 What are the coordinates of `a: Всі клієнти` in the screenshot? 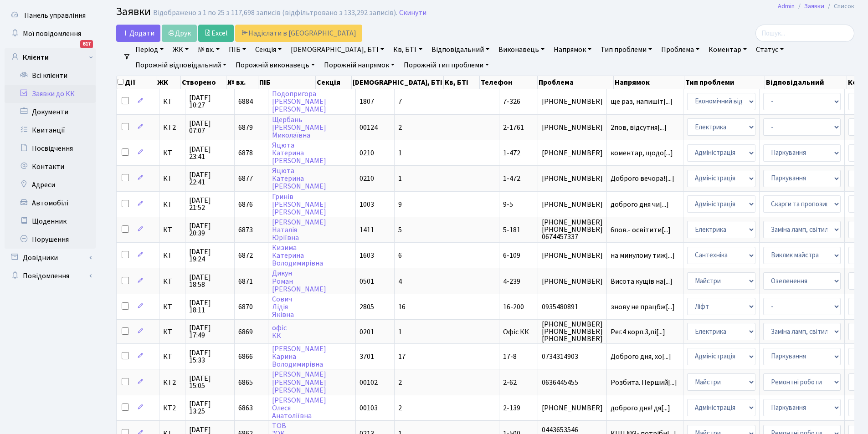 It's located at (50, 75).